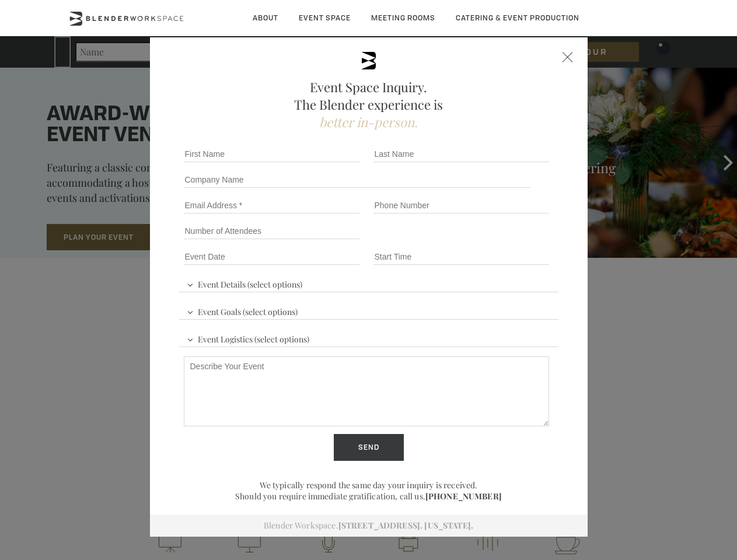 The image size is (737, 560). I want to click on span: better in-person., so click(368, 122).